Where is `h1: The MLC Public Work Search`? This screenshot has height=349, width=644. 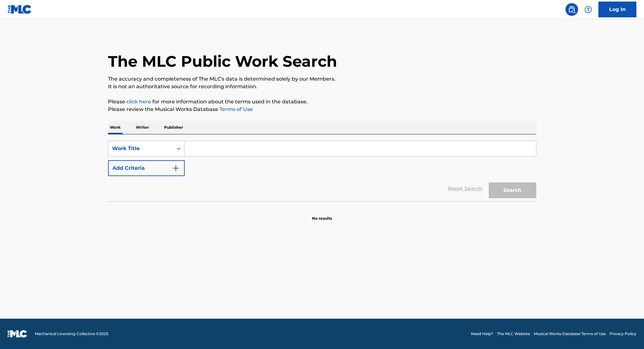 h1: The MLC Public Work Search is located at coordinates (223, 61).